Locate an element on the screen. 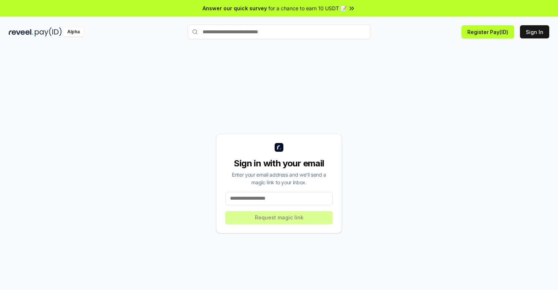 This screenshot has width=558, height=290. div: Alpha is located at coordinates (73, 32).